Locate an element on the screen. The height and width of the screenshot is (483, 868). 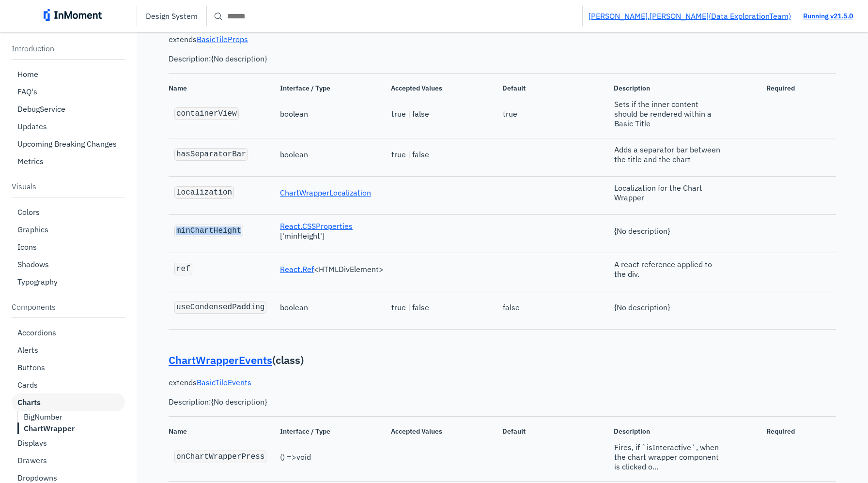
b: Charts is located at coordinates (29, 402).